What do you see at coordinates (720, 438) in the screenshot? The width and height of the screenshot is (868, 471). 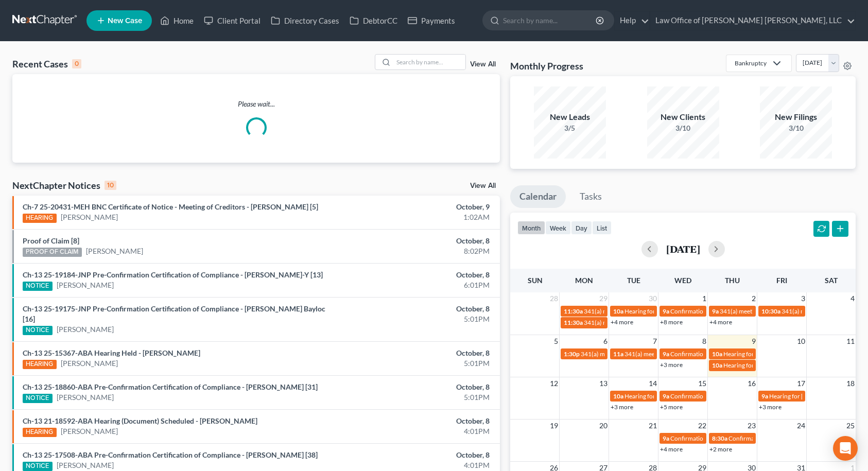 I see `span: 8:30a` at bounding box center [720, 438].